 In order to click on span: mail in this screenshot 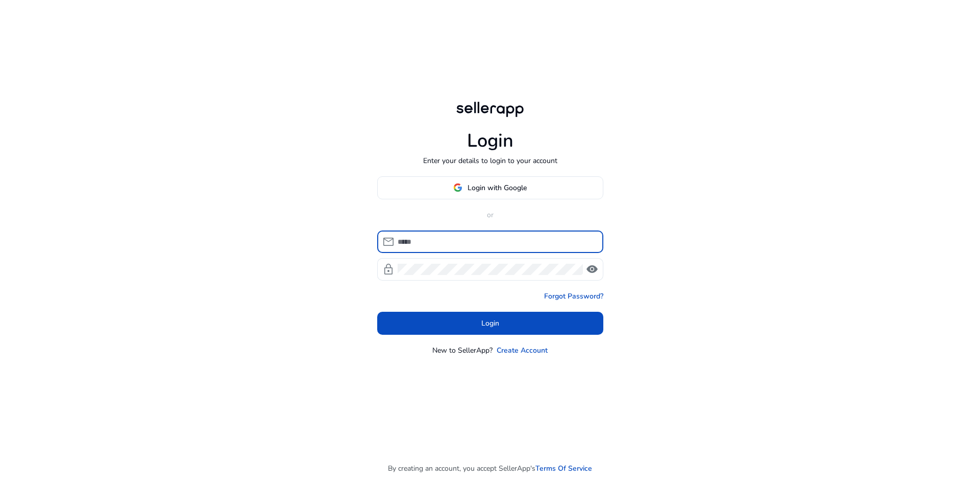, I will do `click(389, 242)`.